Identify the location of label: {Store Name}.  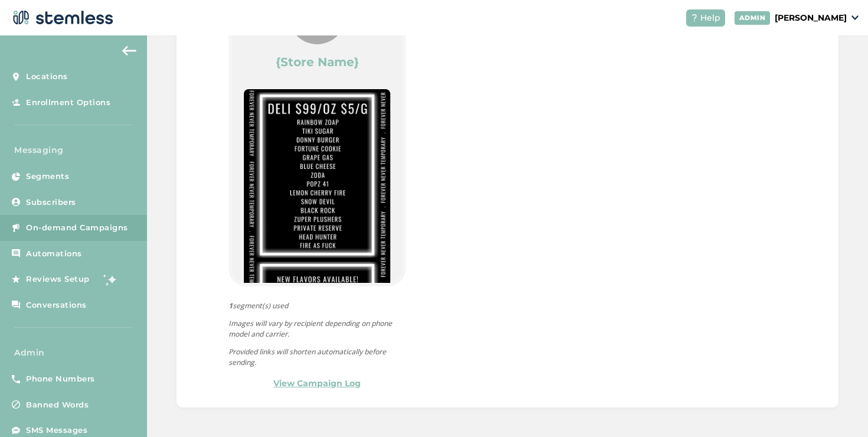
(317, 62).